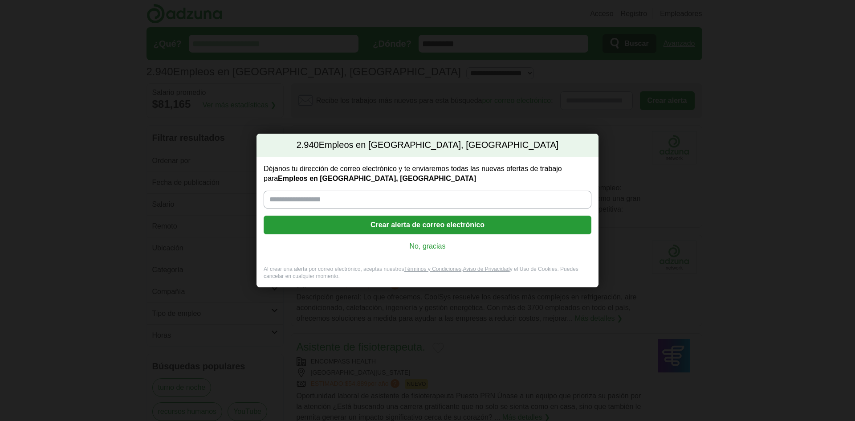 This screenshot has height=421, width=855. I want to click on a: Aviso de Privacidad, so click(487, 269).